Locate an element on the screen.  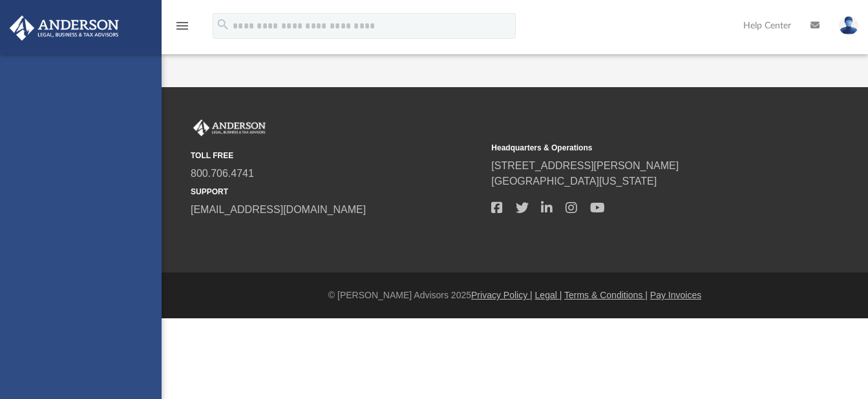
small: SUPPORT is located at coordinates (336, 192).